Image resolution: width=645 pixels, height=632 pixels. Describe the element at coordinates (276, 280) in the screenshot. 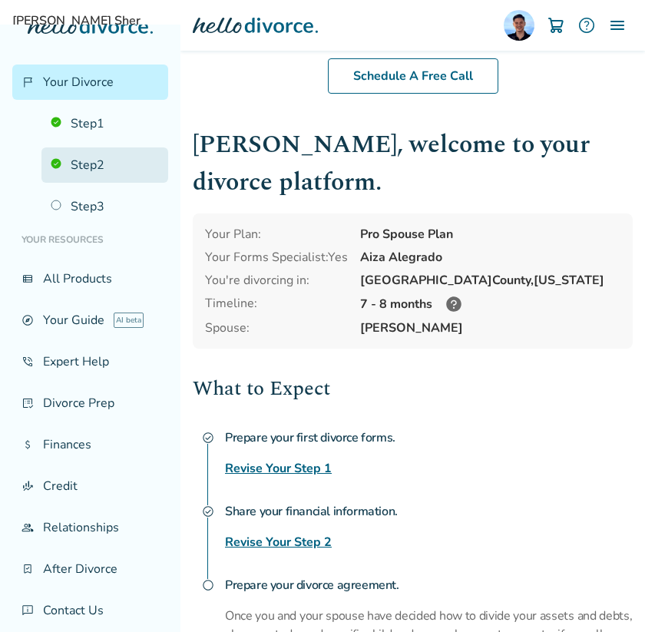

I see `div: You're divorcing in:` at that location.